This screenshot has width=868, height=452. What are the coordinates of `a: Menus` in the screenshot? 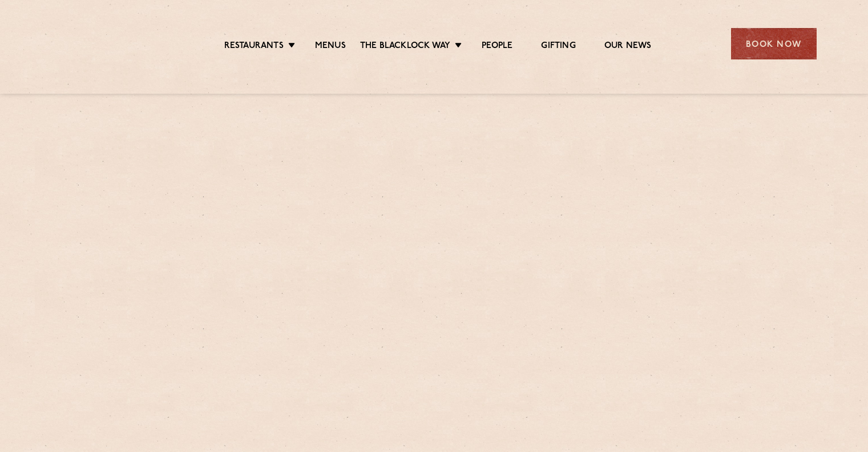 It's located at (330, 46).